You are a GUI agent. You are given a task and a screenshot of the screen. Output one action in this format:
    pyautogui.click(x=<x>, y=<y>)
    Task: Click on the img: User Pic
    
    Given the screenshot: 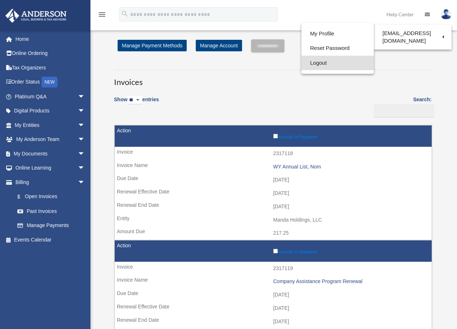 What is the action you would take?
    pyautogui.click(x=446, y=14)
    